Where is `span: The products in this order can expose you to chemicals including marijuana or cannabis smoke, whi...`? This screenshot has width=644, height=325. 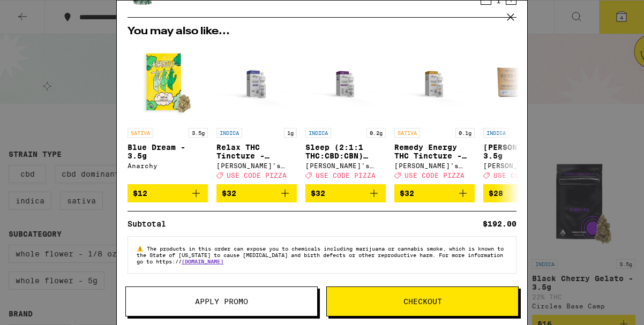
span: The products in this order can expose you to chemicals including marijuana or cannabis smoke, whi... is located at coordinates (320, 255).